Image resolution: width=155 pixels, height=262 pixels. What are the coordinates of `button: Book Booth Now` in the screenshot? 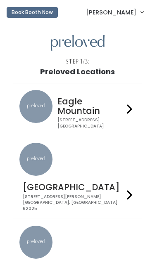 It's located at (32, 12).